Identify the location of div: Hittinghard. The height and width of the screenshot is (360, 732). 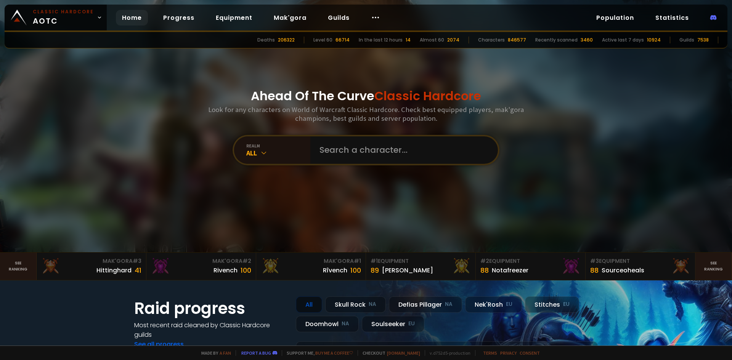
(114, 270).